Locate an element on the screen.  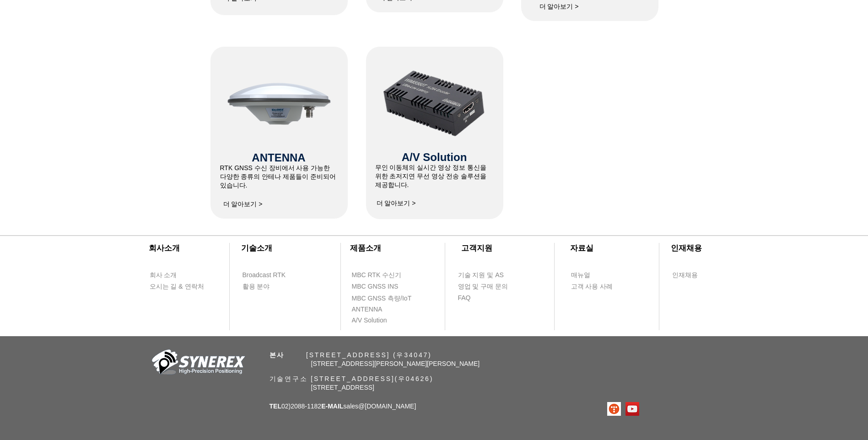
img: 유튜브 사회 아이콘 is located at coordinates (633, 409).